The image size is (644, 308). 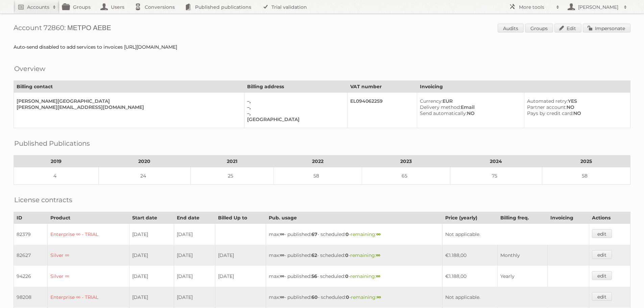 I want to click on td: 94226, so click(x=31, y=276).